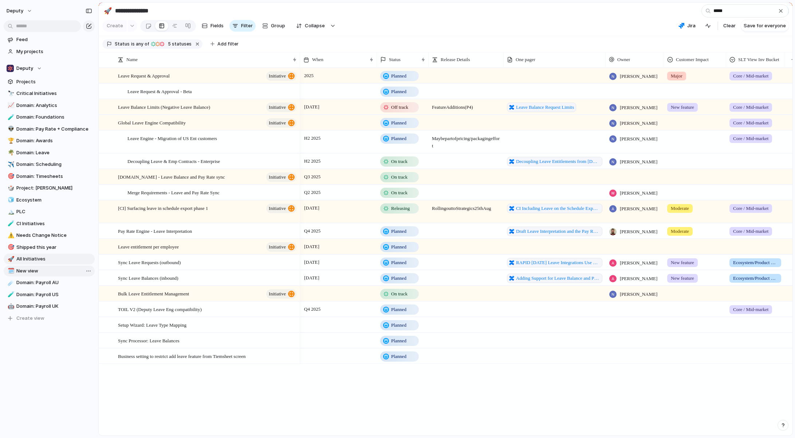 The image size is (795, 438). I want to click on span: Q2 2025, so click(312, 193).